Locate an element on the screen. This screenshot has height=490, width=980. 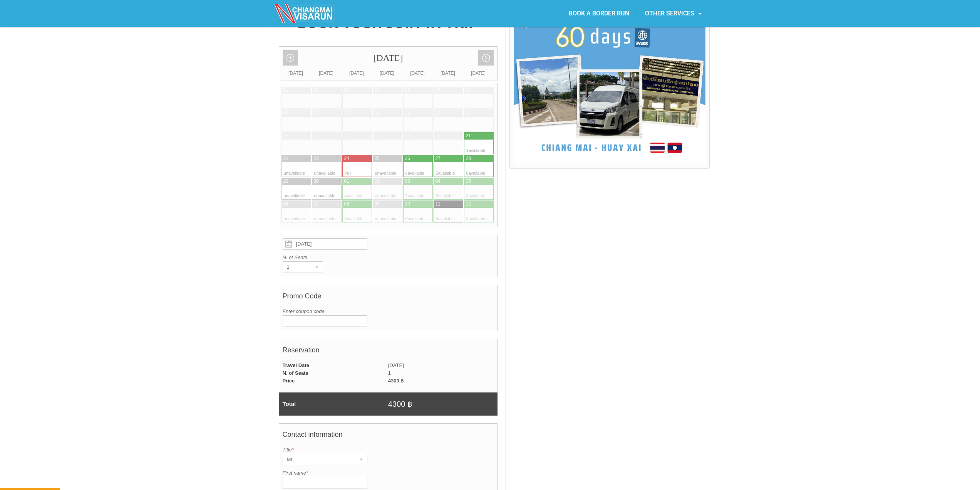
td: N. of Seats is located at coordinates (334, 373).